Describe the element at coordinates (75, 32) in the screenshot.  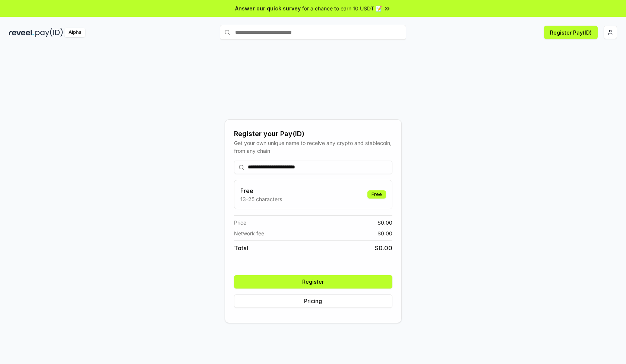
I see `div: Alpha` at that location.